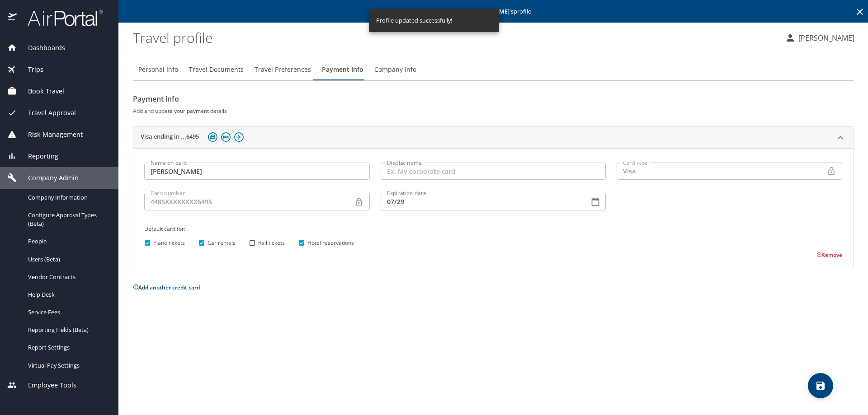 Image resolution: width=868 pixels, height=415 pixels. I want to click on span: Travel Documents, so click(216, 70).